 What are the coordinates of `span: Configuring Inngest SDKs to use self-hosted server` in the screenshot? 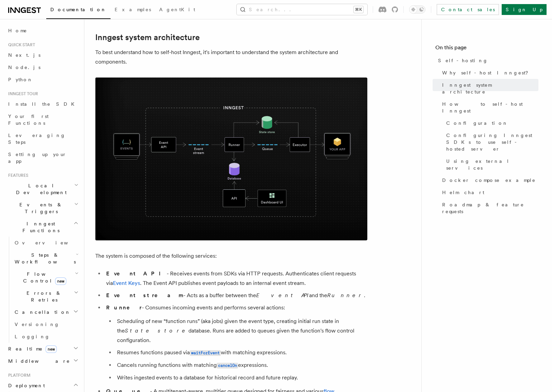 It's located at (493, 142).